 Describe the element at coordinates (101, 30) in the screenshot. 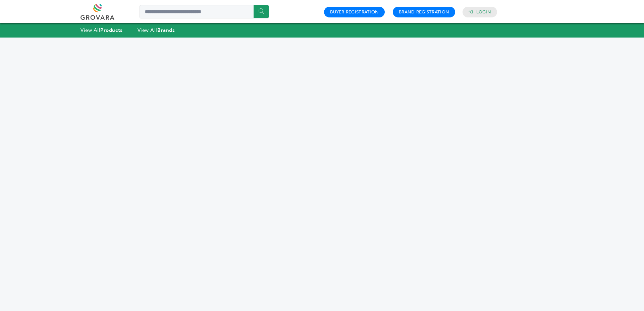

I see `a: View AllProducts` at that location.